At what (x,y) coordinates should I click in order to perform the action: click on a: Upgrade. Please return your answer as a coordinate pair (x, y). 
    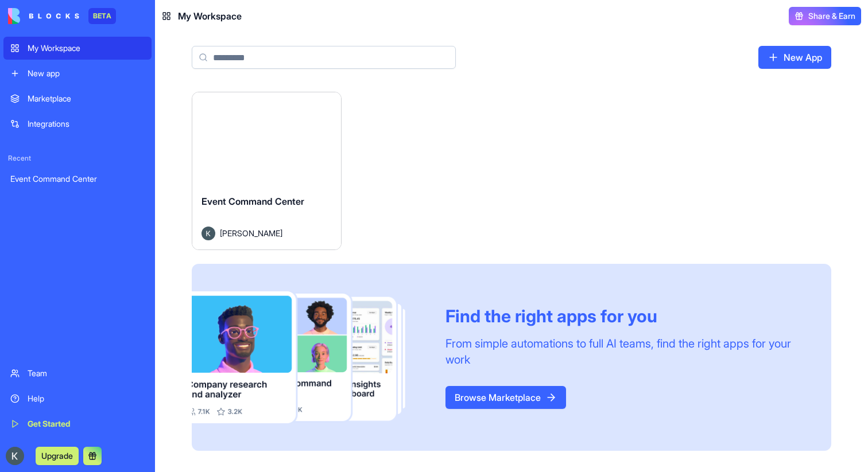
    Looking at the image, I should click on (57, 455).